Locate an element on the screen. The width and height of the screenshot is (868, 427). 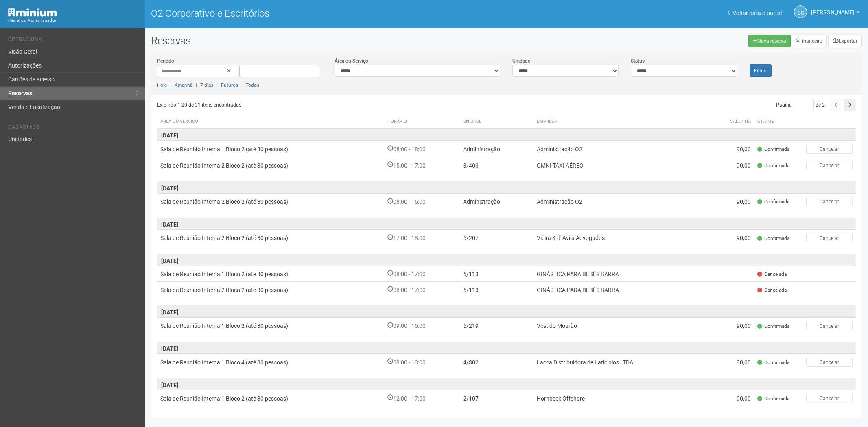
font: Autorizações is located at coordinates (24, 65).